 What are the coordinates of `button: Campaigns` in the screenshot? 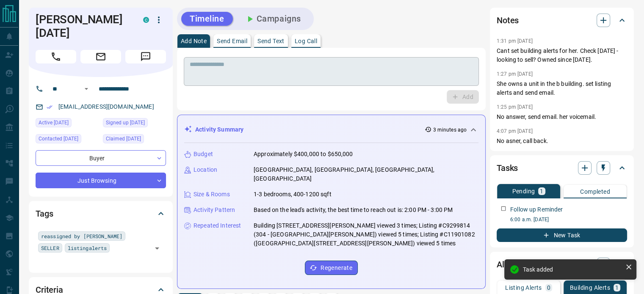 It's located at (272, 18).